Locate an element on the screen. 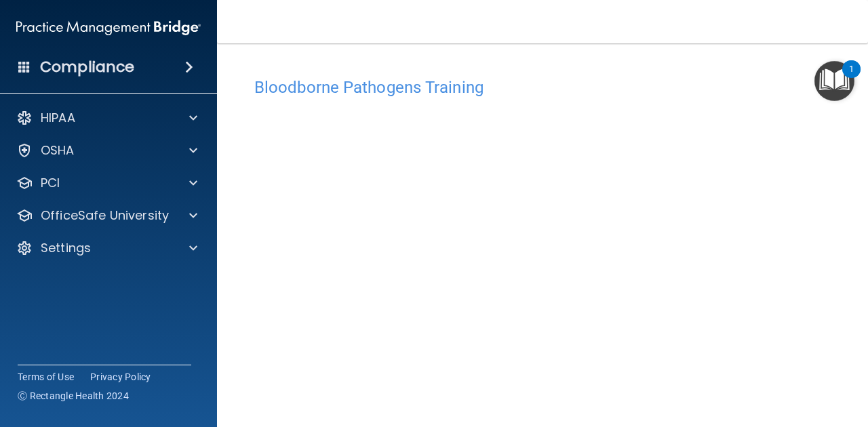 The height and width of the screenshot is (427, 868). img: PMB logo is located at coordinates (109, 28).